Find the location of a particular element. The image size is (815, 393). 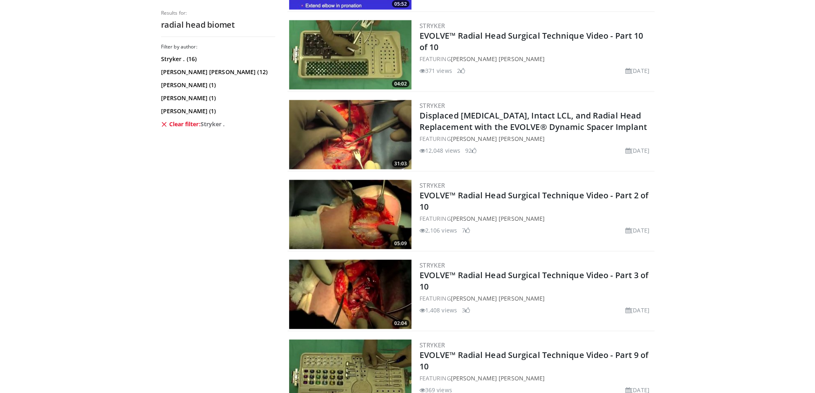

a: EVOLVE™ Radial Head Surgical Technique Video - Part 2 of 10 is located at coordinates (534, 201).